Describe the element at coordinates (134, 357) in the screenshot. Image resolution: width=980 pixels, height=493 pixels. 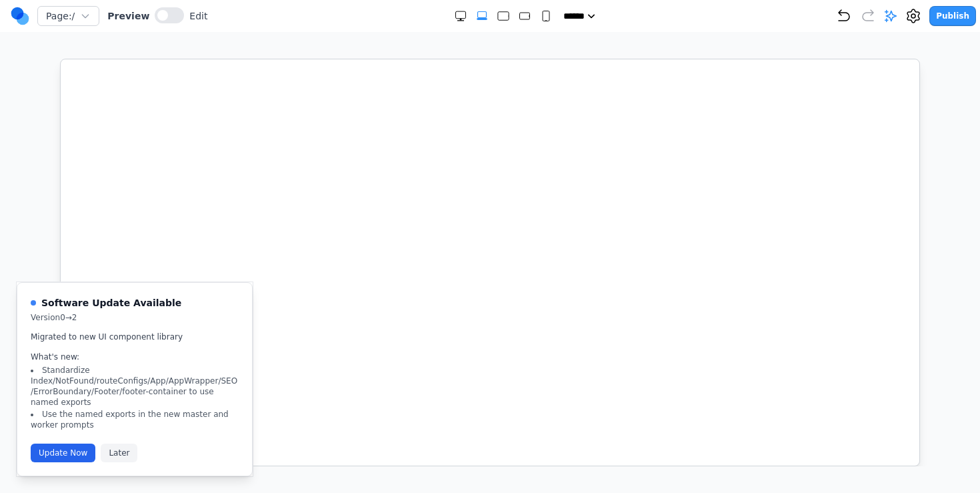
I see `p: What's new:` at that location.